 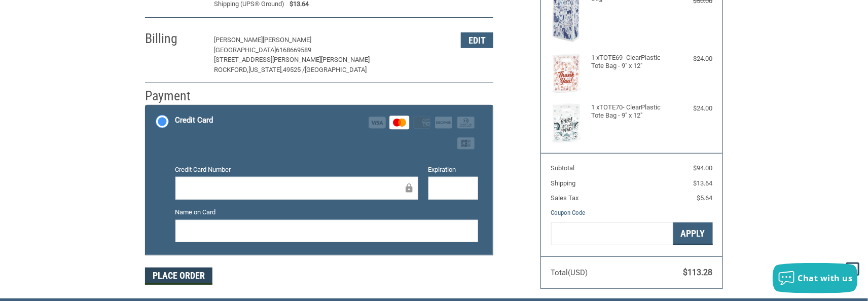 What do you see at coordinates (612, 234) in the screenshot?
I see `input: Gift Certificate or Coupon Code` at bounding box center [612, 234].